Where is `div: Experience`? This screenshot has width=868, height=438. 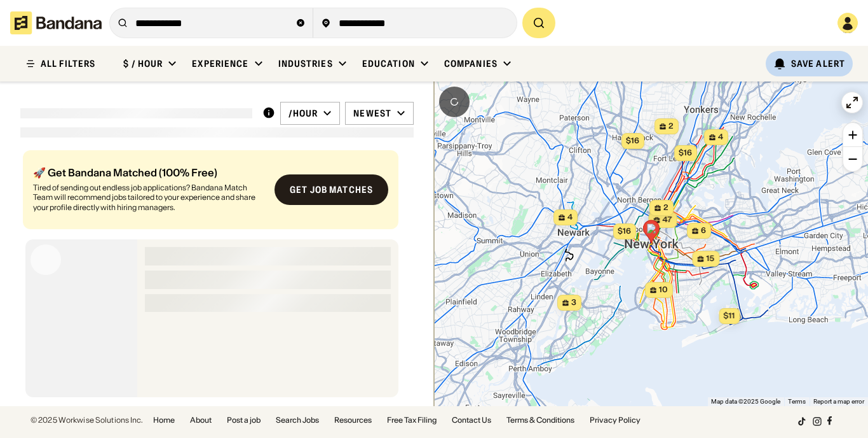 div: Experience is located at coordinates (220, 64).